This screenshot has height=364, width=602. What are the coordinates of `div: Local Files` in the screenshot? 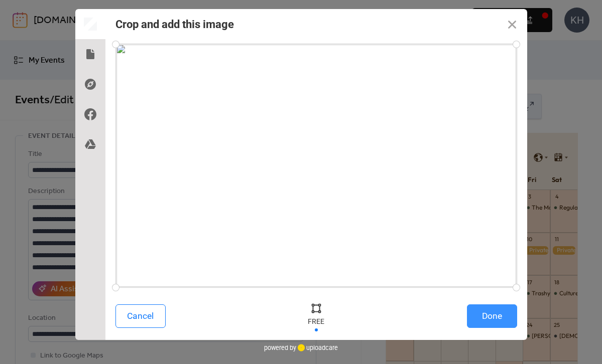 It's located at (90, 54).